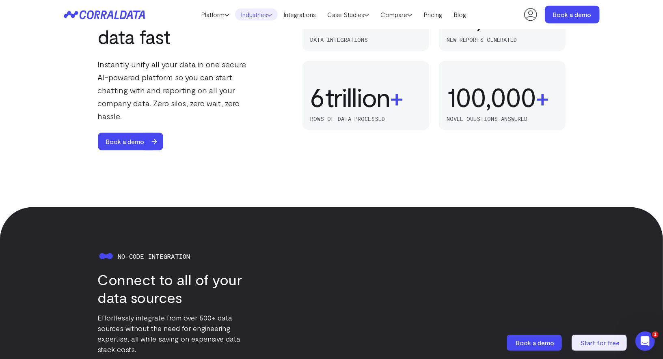 Image resolution: width=663 pixels, height=359 pixels. What do you see at coordinates (502, 119) in the screenshot?
I see `p: novel questions answered` at bounding box center [502, 119].